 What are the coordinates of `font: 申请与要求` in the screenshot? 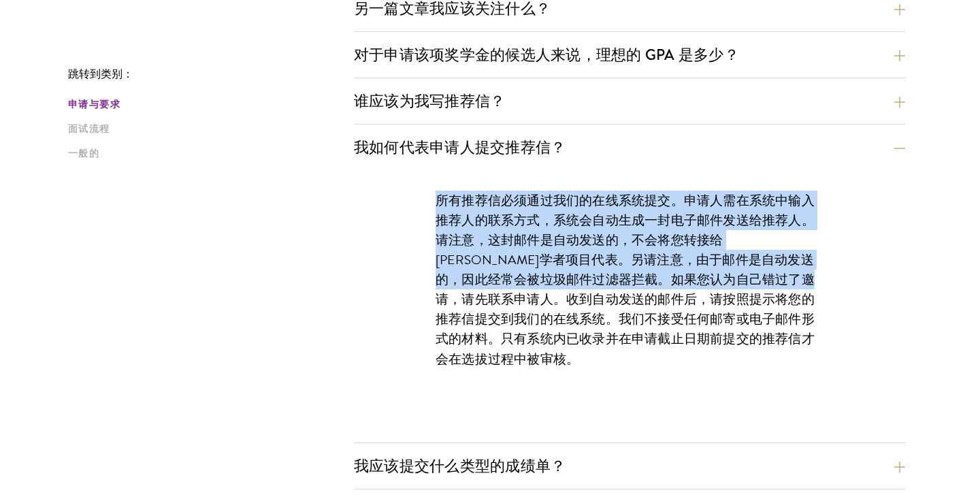 It's located at (94, 104).